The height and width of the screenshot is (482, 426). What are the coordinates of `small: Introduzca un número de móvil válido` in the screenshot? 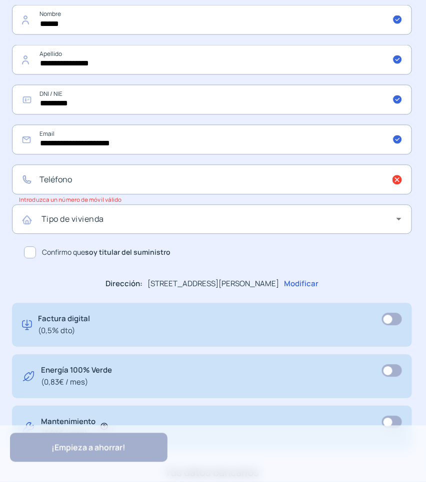 It's located at (70, 200).